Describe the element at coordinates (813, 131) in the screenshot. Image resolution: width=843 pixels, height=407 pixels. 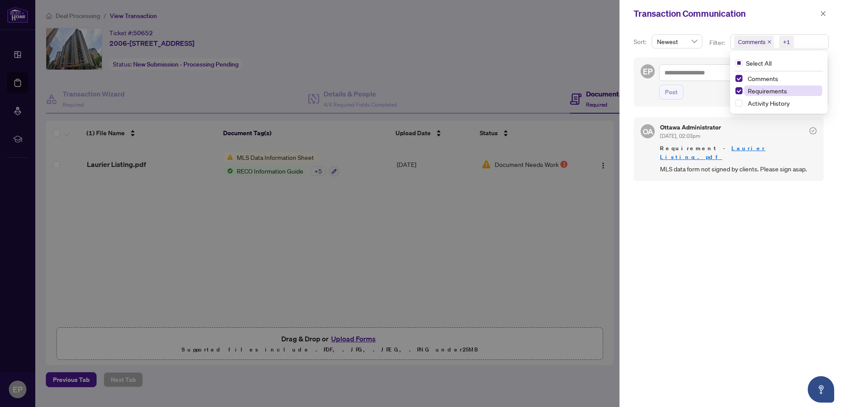
I see `span: check-circle` at that location.